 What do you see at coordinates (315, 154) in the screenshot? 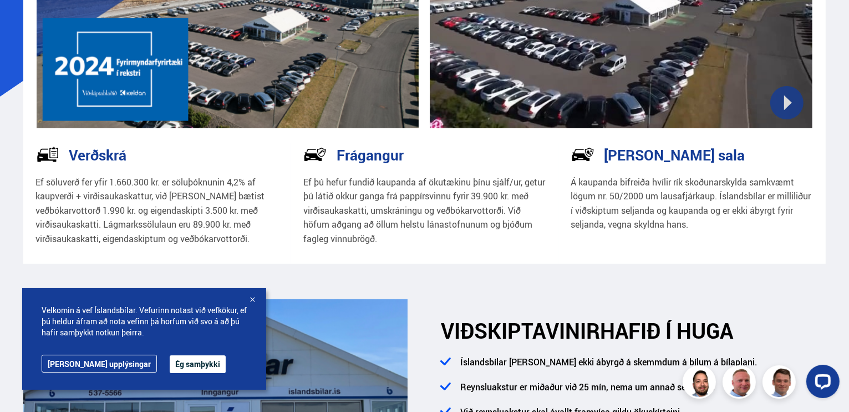
I see `img: NP-R9RrMhXQFCiaa.svg` at bounding box center [315, 154].